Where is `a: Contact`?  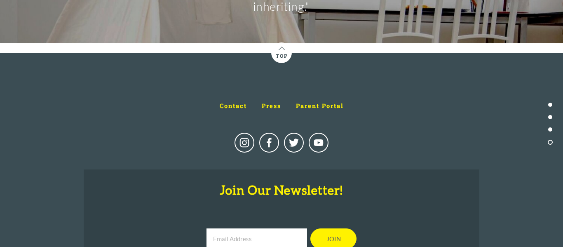 a: Contact is located at coordinates (233, 105).